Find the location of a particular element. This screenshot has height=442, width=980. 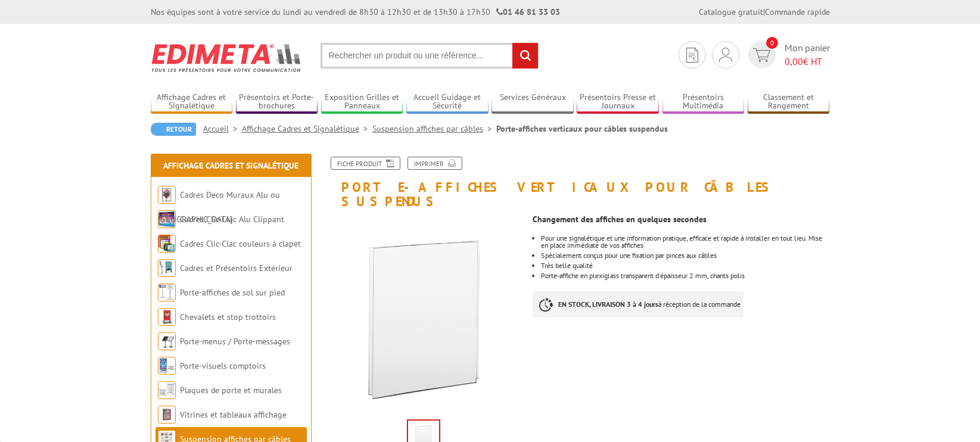

a: Présentoirs Multimédia is located at coordinates (704, 102).